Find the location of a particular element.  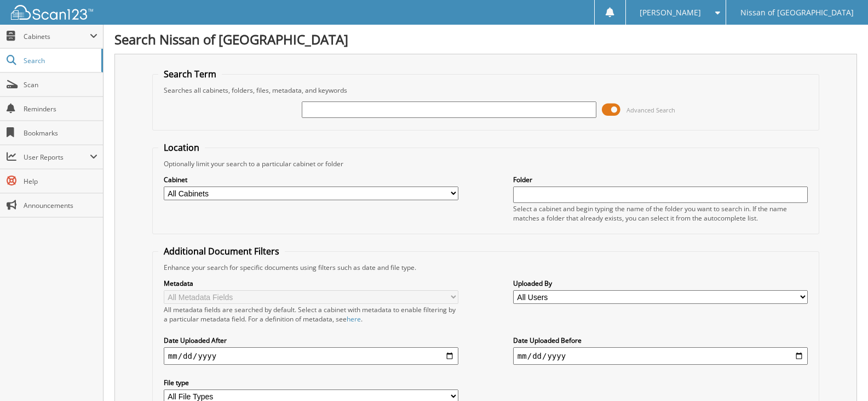

span: Announcements is located at coordinates (60, 205).